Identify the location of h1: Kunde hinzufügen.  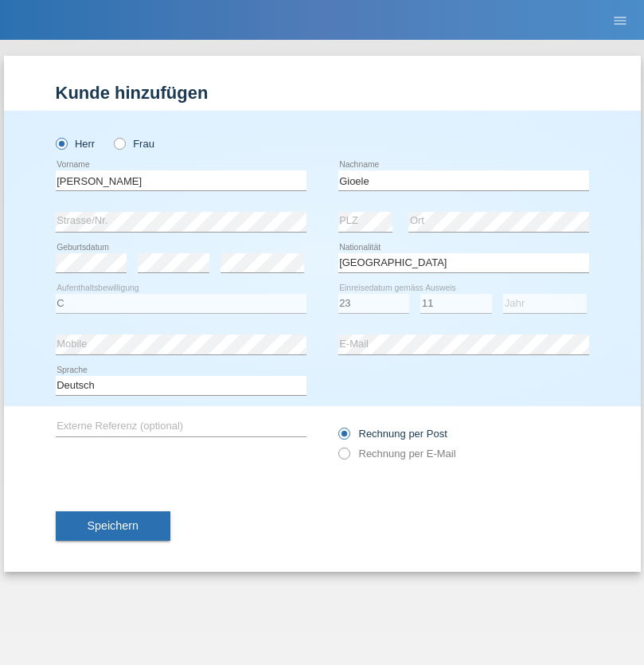
(323, 92).